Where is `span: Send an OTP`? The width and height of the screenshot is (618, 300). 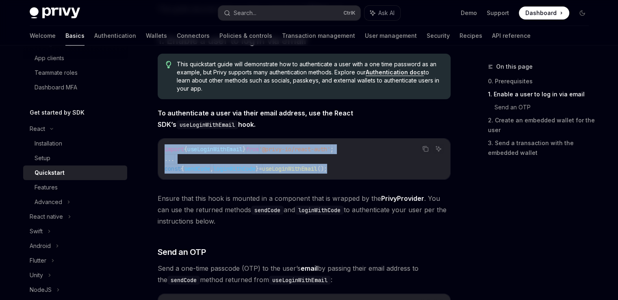
span: Send an OTP is located at coordinates (182, 252).